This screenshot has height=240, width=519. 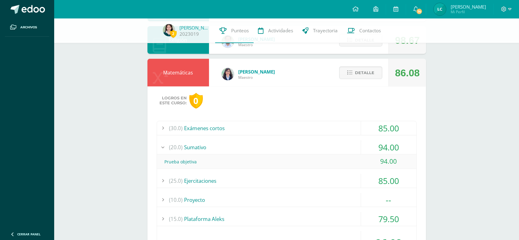 I want to click on span: Cerrar panel, so click(x=29, y=234).